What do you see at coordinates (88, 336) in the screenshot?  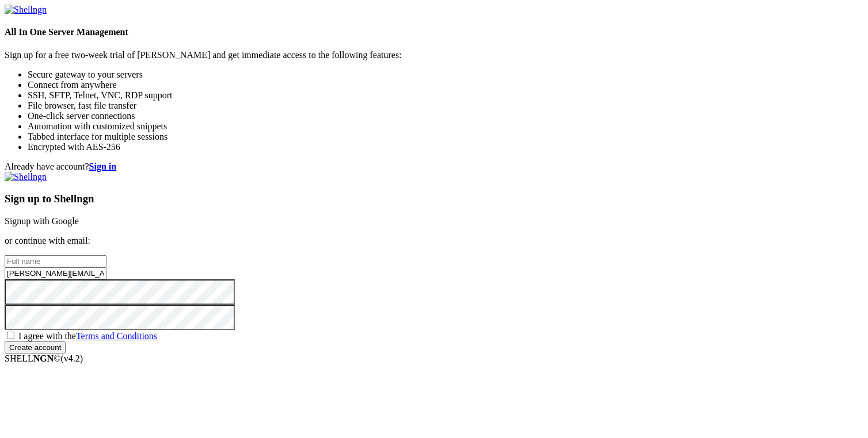 I see `span: I agree with the` at bounding box center [88, 336].